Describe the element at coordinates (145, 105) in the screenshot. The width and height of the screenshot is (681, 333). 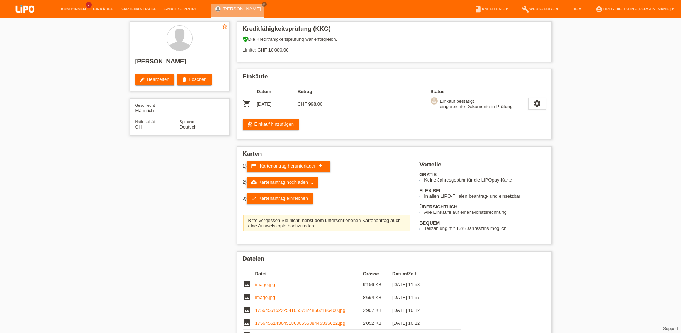
I see `span: Geschlecht` at that location.